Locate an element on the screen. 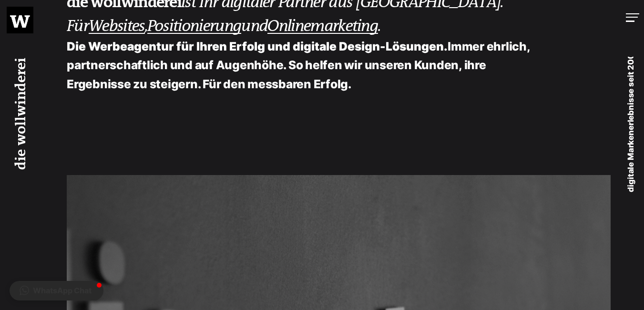  p: Immer ehrlich, partnerschaftlich und auf Augenhöhe. So helfen wir unseren Kunden, ihre Ergebnisse... is located at coordinates (306, 66).